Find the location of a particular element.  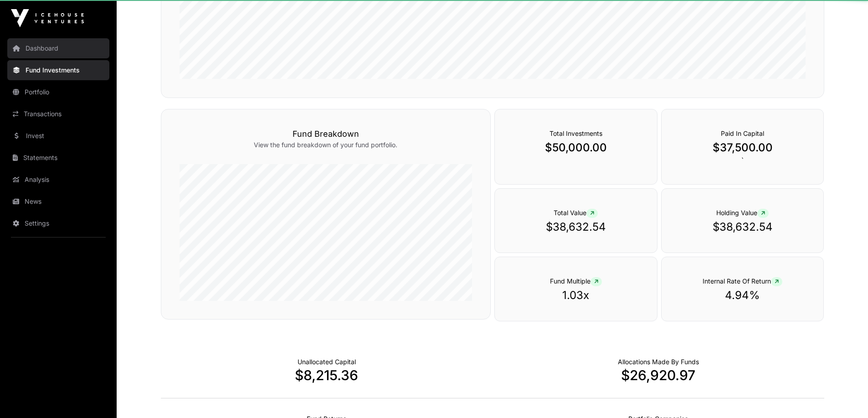

span: Internal Rate Of Return is located at coordinates (742, 281).